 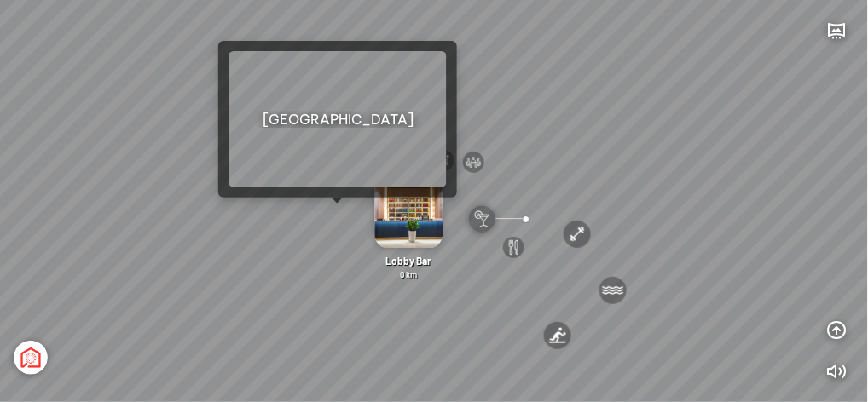 What do you see at coordinates (409, 203) in the screenshot?
I see `img: thumbnail_lobby_9C9D9KFFDME3_thumbnail.jpg` at bounding box center [409, 203].